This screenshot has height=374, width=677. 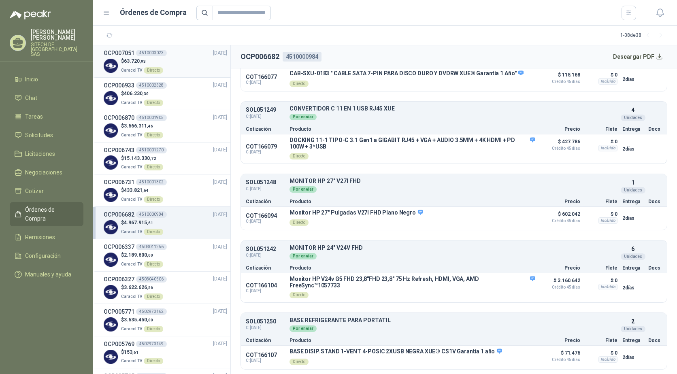 I want to click on p: COT166107, so click(x=265, y=355).